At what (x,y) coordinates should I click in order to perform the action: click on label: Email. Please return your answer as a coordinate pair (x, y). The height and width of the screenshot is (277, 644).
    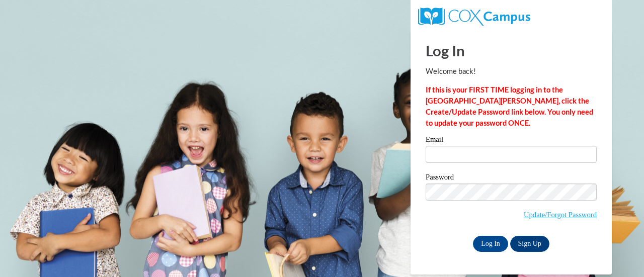
    Looking at the image, I should click on (511, 141).